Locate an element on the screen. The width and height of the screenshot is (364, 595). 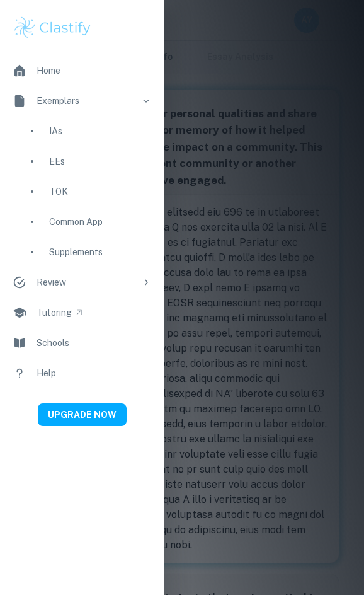
div: Common App is located at coordinates (100, 222).